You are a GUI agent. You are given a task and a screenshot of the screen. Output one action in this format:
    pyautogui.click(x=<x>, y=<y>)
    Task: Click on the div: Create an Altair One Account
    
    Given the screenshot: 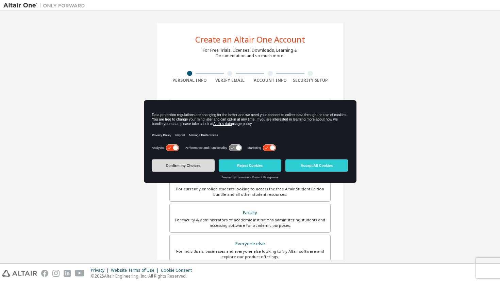 What is the action you would take?
    pyautogui.click(x=250, y=39)
    